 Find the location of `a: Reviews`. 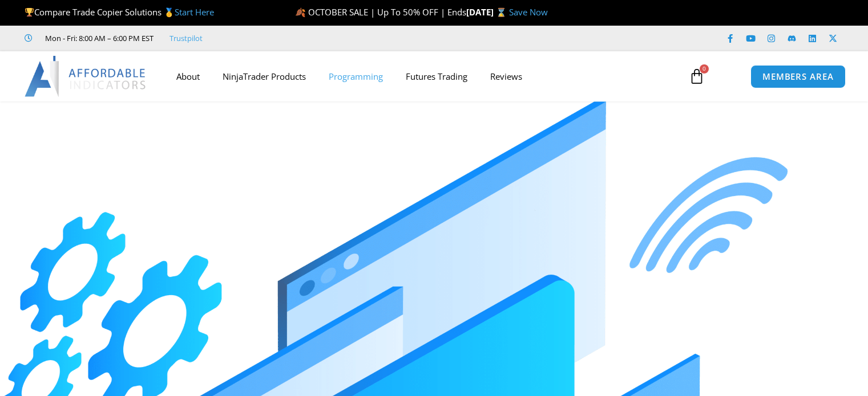

a: Reviews is located at coordinates (506, 76).